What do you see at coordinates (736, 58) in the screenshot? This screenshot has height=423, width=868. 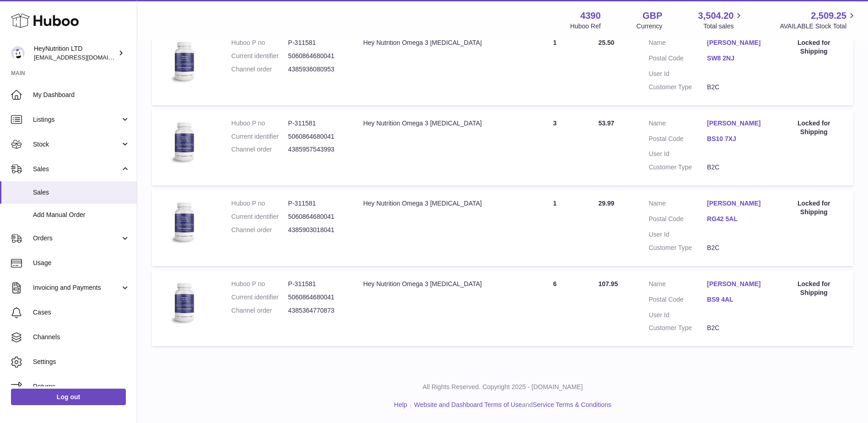 I see `a: SW8 2NJ` at bounding box center [736, 58].